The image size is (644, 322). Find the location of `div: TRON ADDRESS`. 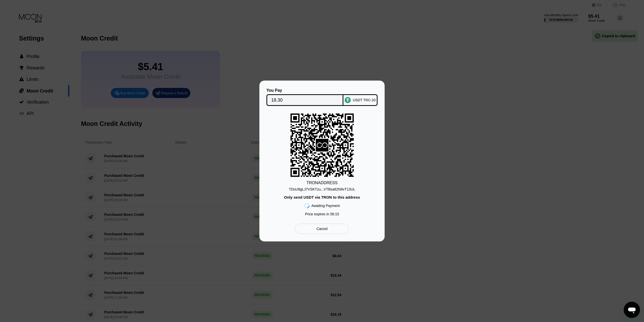

div: TRON ADDRESS is located at coordinates (322, 183).